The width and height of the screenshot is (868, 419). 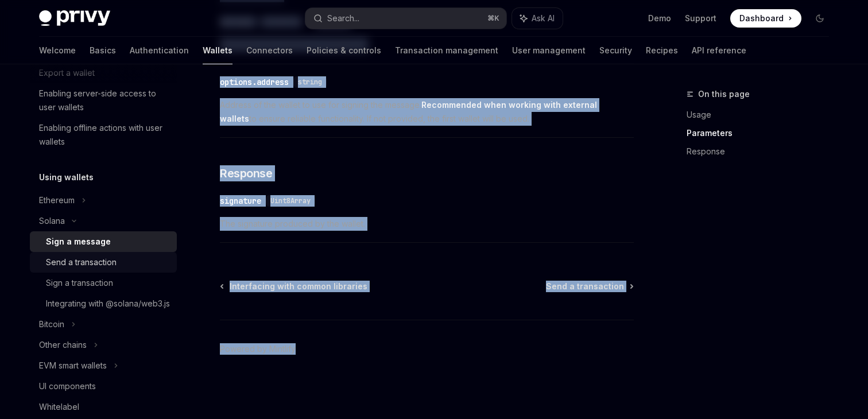 What do you see at coordinates (761, 18) in the screenshot?
I see `span: Dashboard` at bounding box center [761, 18].